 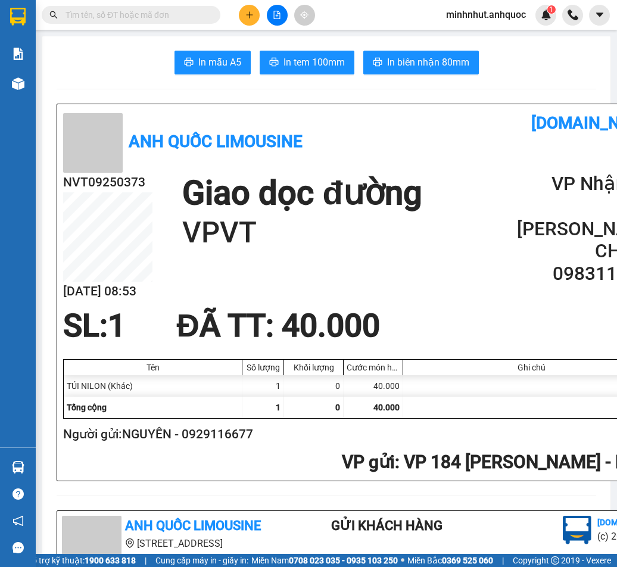 What do you see at coordinates (18, 520) in the screenshot?
I see `span: notification` at bounding box center [18, 520].